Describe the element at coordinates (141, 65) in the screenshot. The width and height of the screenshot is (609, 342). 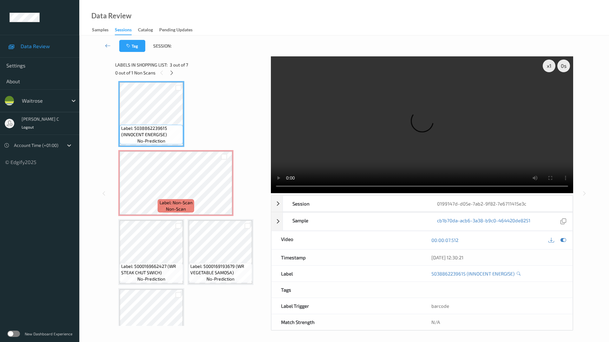
I see `span: Labels in shopping list:` at that location.